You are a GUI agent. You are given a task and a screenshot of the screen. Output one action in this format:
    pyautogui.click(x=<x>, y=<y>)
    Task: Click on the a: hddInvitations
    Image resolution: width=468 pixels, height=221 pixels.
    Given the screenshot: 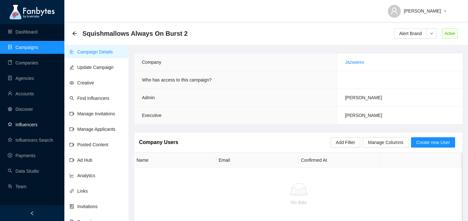 What is the action you would take?
    pyautogui.click(x=83, y=206)
    